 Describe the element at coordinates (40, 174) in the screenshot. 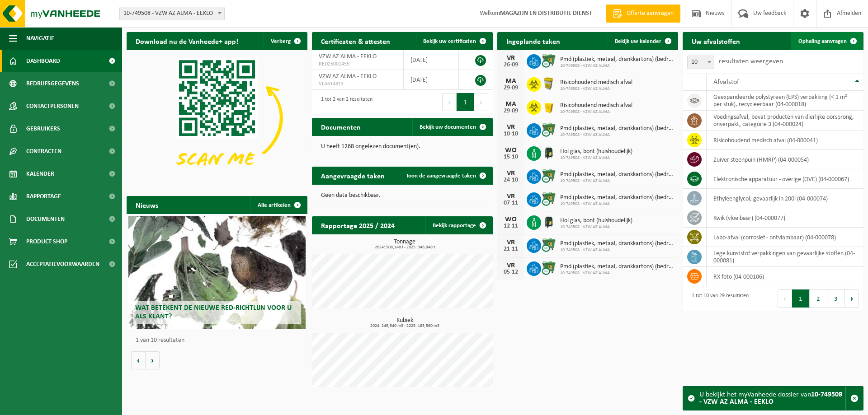

I see `span: Kalender` at that location.